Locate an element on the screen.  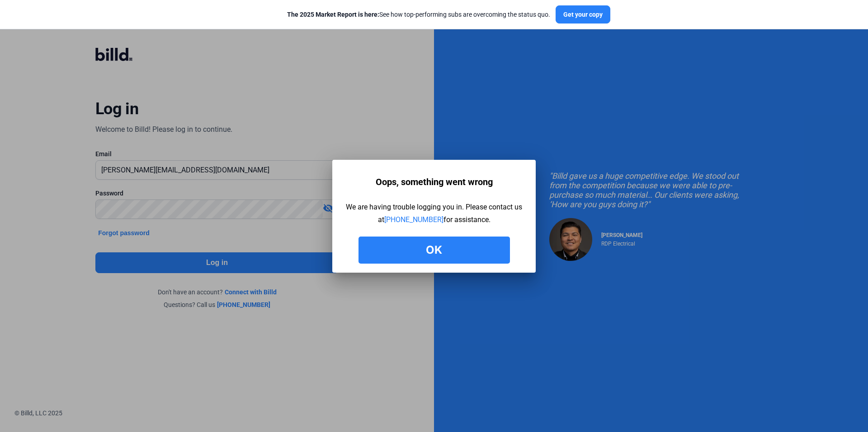
div: See how top-performing subs are overcoming the status quo. is located at coordinates (419, 14).